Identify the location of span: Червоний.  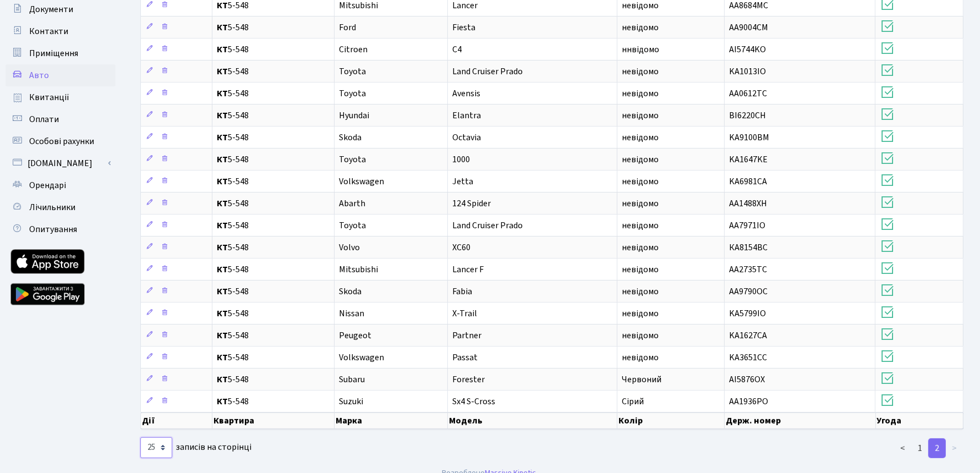
(642, 380).